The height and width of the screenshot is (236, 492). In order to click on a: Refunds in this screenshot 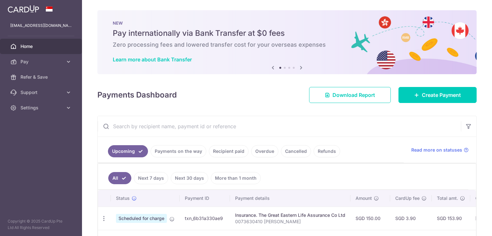, I will do `click(327, 151)`.